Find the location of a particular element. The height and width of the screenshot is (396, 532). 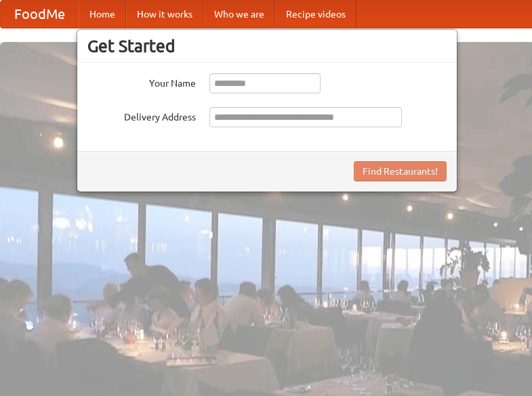

h3: Get Started is located at coordinates (267, 46).